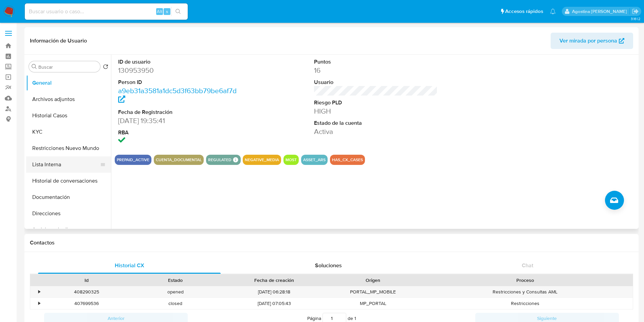 The width and height of the screenshot is (644, 322). What do you see at coordinates (274, 280) in the screenshot?
I see `div: Fecha de creación` at bounding box center [274, 280].